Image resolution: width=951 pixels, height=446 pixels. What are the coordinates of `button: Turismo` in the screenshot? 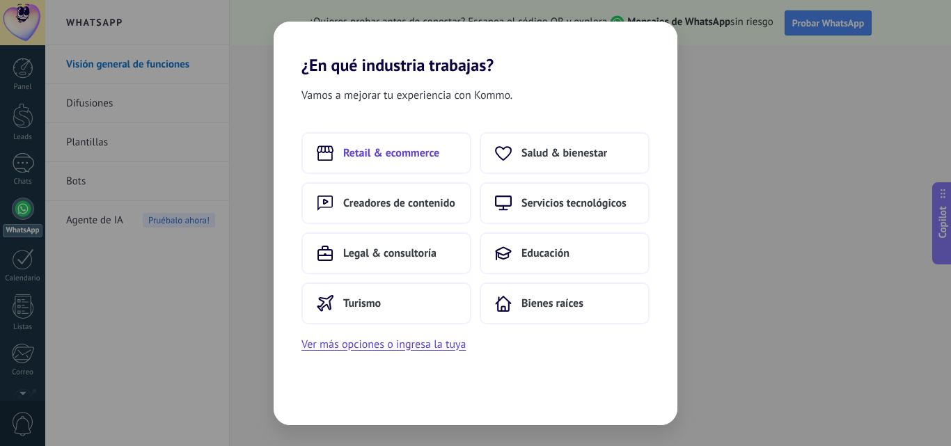 It's located at (386, 303).